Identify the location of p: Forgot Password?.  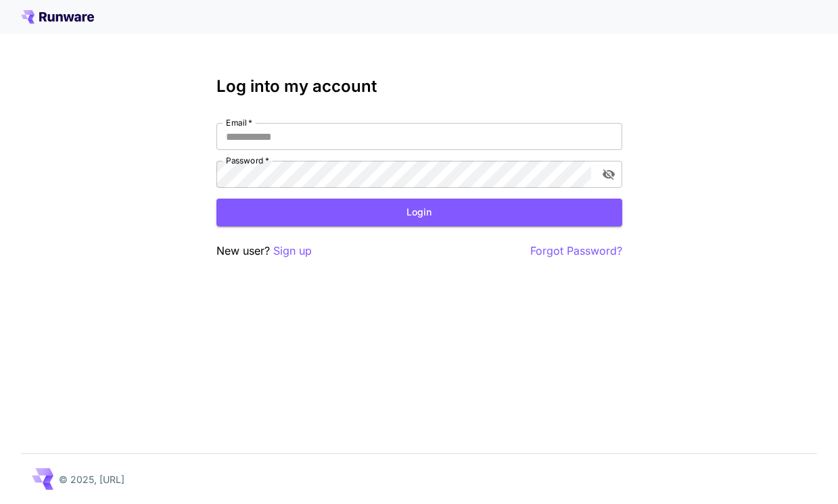
(577, 250).